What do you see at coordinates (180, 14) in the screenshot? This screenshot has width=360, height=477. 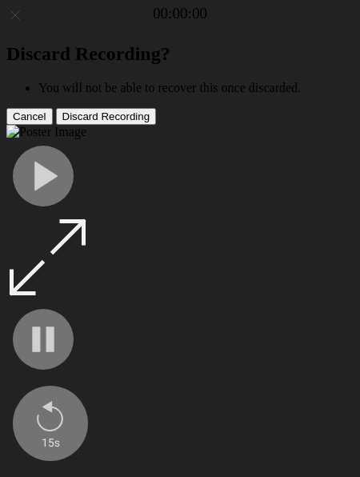 I see `a: 00:00:00` at bounding box center [180, 14].